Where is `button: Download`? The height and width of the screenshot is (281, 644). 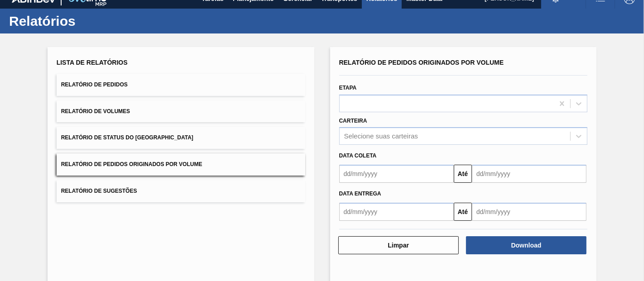 button: Download is located at coordinates (527, 245).